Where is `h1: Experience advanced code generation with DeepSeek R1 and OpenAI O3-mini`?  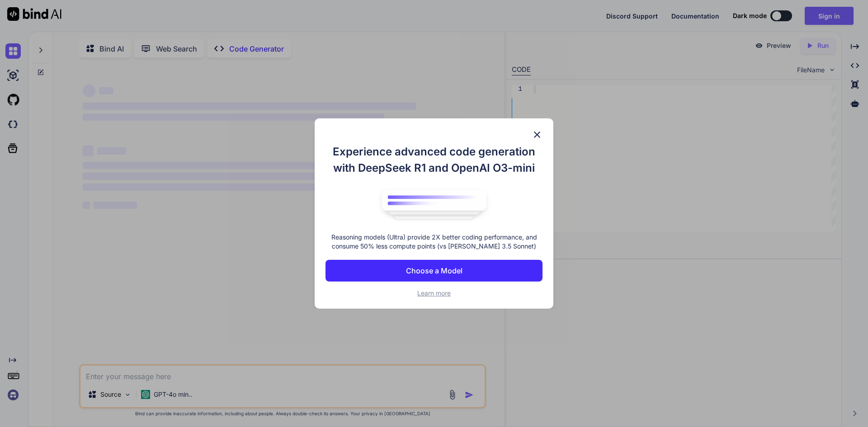
h1: Experience advanced code generation with DeepSeek R1 and OpenAI O3-mini is located at coordinates (434, 160).